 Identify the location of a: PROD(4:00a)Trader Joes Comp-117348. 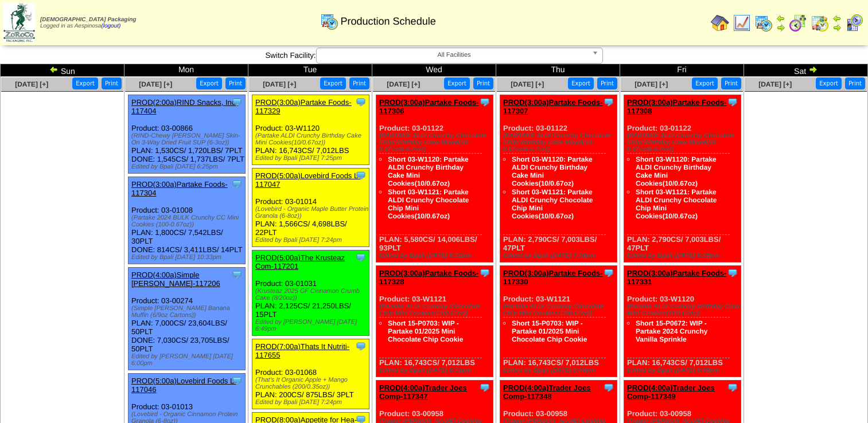
(547, 392).